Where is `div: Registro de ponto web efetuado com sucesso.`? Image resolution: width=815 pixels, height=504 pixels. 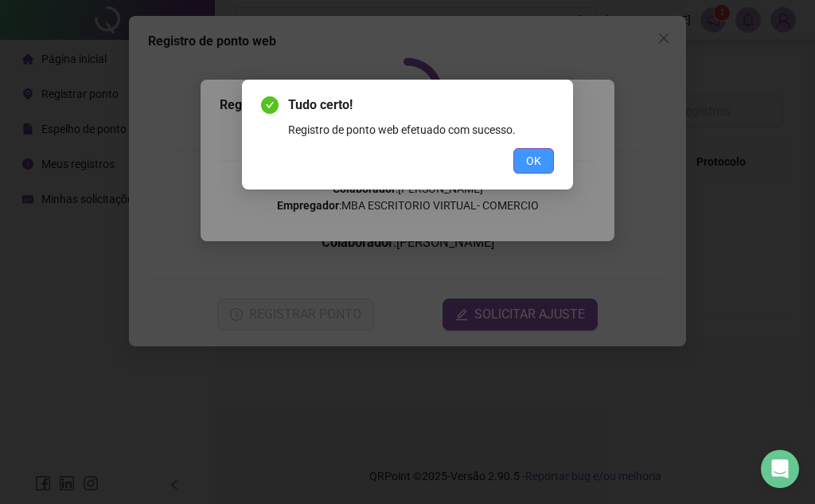 div: Registro de ponto web efetuado com sucesso. is located at coordinates (421, 130).